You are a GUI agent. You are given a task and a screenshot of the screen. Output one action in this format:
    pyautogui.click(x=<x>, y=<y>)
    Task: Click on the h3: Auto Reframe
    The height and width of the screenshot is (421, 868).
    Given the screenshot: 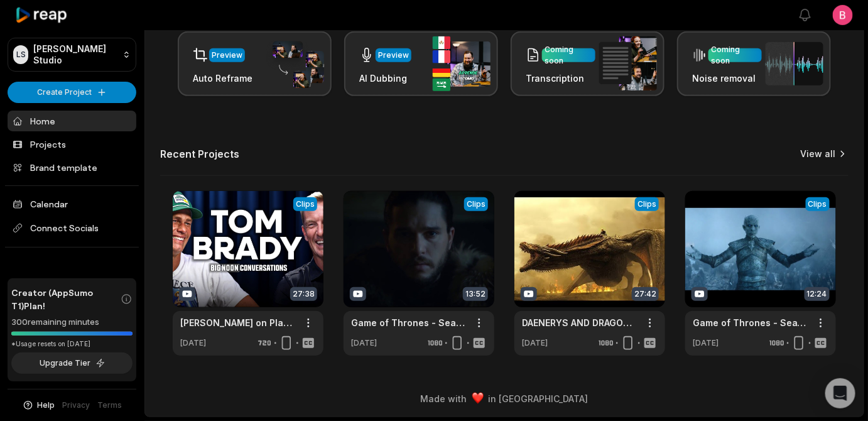 What is the action you would take?
    pyautogui.click(x=222, y=78)
    